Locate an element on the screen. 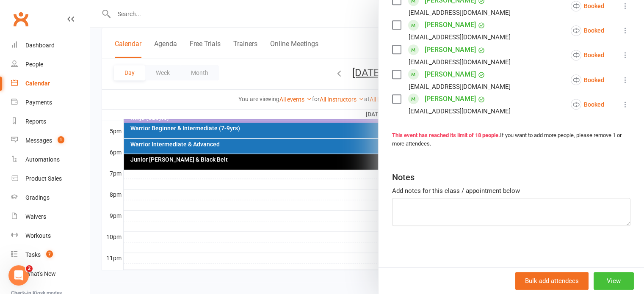 This screenshot has width=644, height=294. span: 1 is located at coordinates (61, 139).